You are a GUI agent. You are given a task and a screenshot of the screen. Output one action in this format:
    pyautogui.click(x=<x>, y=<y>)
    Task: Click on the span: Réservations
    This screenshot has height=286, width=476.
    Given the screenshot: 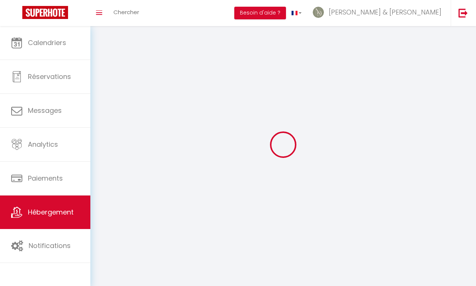 What is the action you would take?
    pyautogui.click(x=49, y=76)
    